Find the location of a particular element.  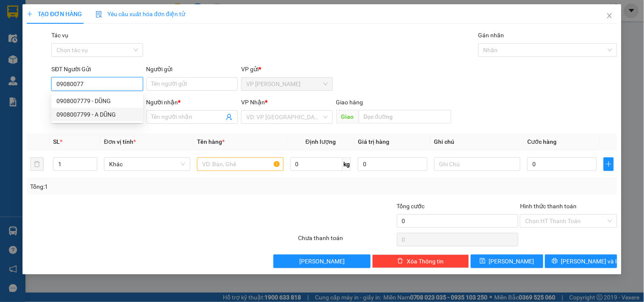

div: Tổng: 1 is located at coordinates (140, 186).